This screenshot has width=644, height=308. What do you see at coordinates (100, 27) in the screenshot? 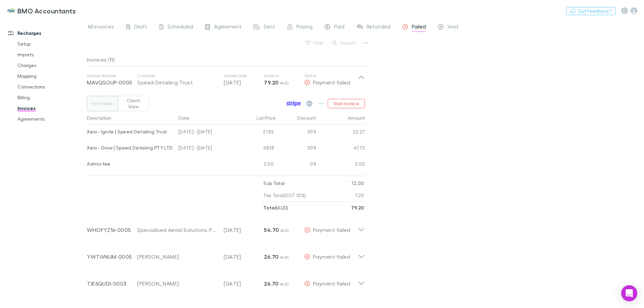
I see `span: All invoices` at bounding box center [100, 27].